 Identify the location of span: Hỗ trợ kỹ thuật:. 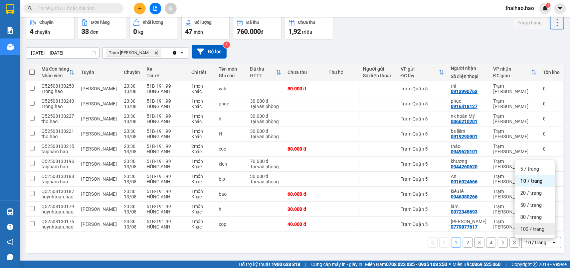
(270, 264).